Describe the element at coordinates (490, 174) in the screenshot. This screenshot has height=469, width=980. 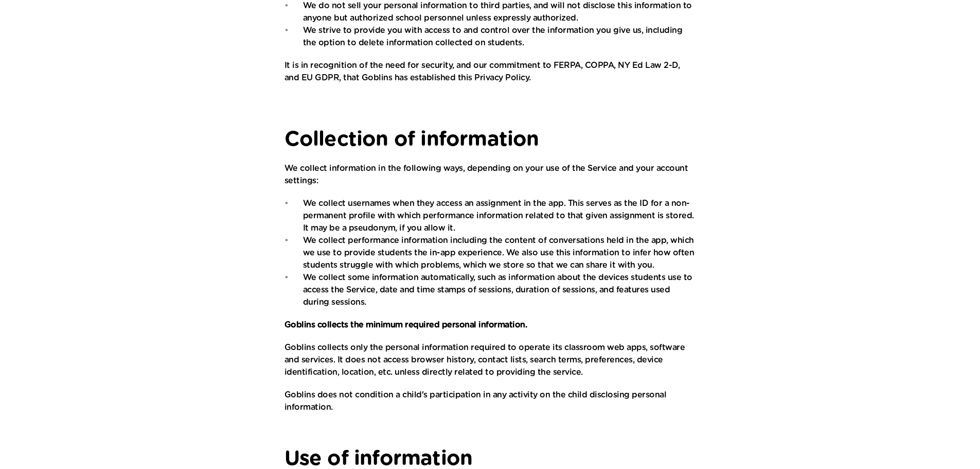
I see `p: We collect information in the following ways, depending on your use of the Service and your accou...` at that location.